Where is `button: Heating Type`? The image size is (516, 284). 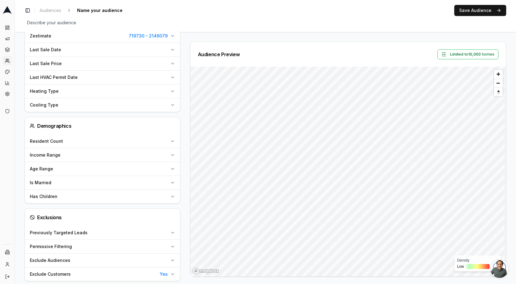
button: Heating Type is located at coordinates (102, 91).